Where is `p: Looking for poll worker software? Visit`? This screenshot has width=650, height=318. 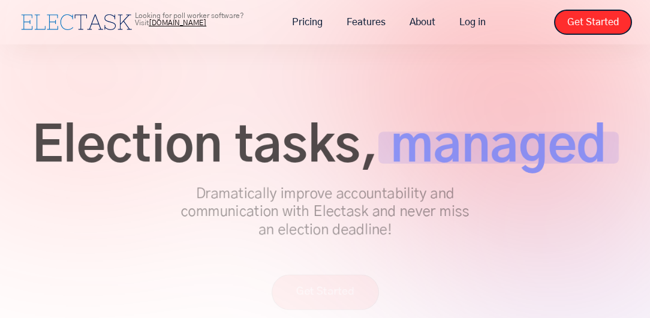
p: Looking for poll worker software? Visit is located at coordinates (205, 19).